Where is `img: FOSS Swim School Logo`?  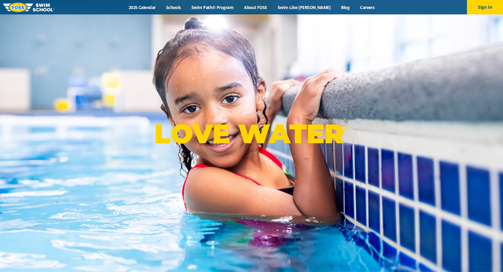
img: FOSS Swim School Logo is located at coordinates (29, 7).